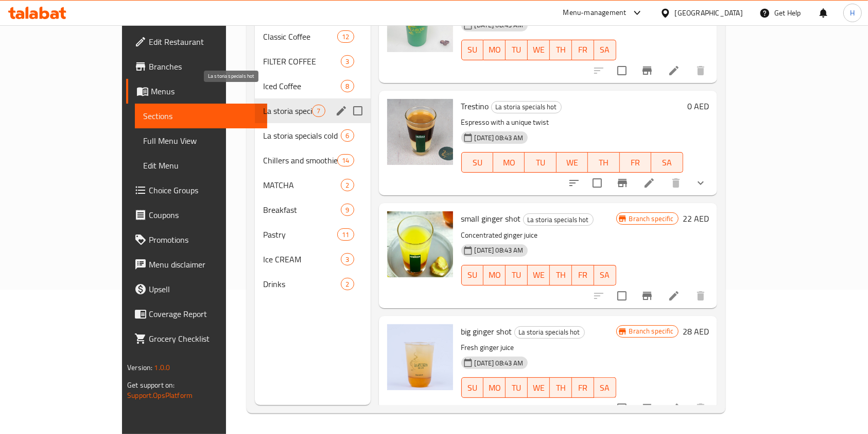  I want to click on div: Chillers and smoothies14, so click(312, 160).